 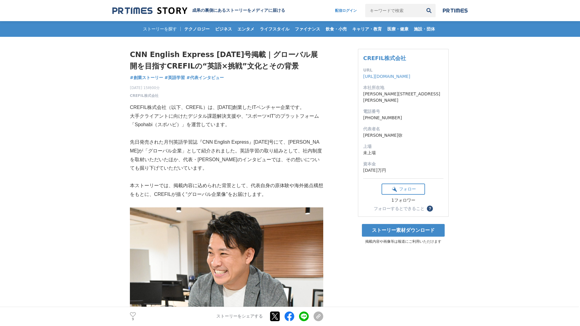 What do you see at coordinates (175, 78) in the screenshot?
I see `a: #英語学習` at bounding box center [175, 78].